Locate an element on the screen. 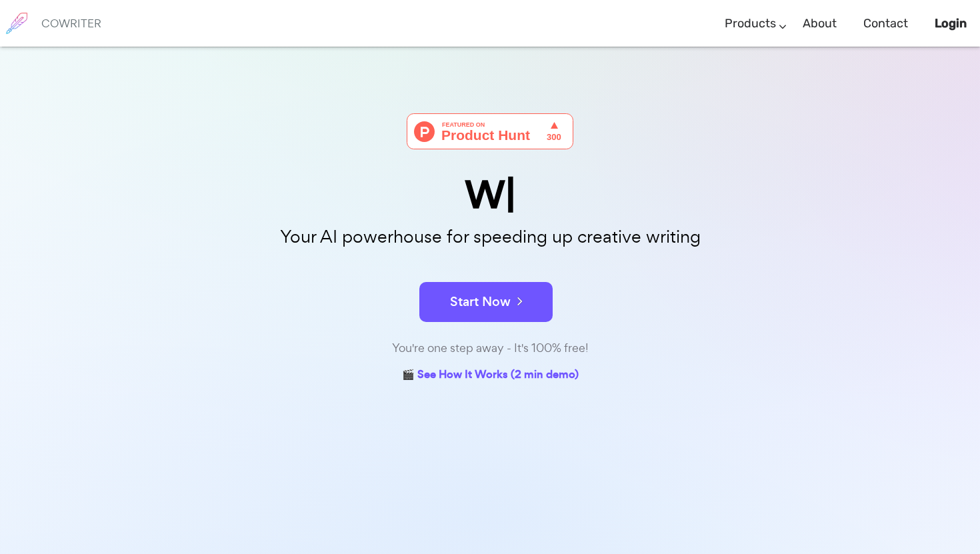 The image size is (980, 554). a: Login is located at coordinates (951, 24).